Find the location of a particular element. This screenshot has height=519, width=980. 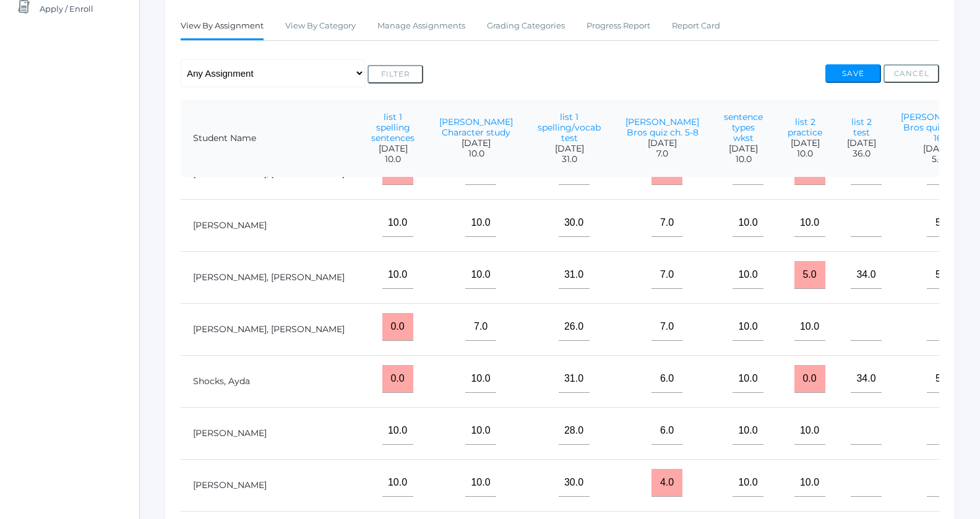

span: 5.0 is located at coordinates (937, 159).